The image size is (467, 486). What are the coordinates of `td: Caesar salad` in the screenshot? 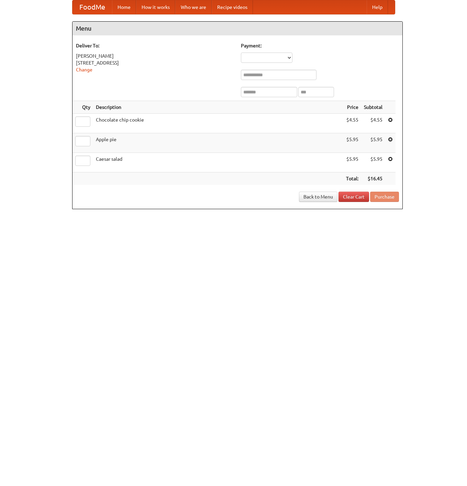 It's located at (218, 163).